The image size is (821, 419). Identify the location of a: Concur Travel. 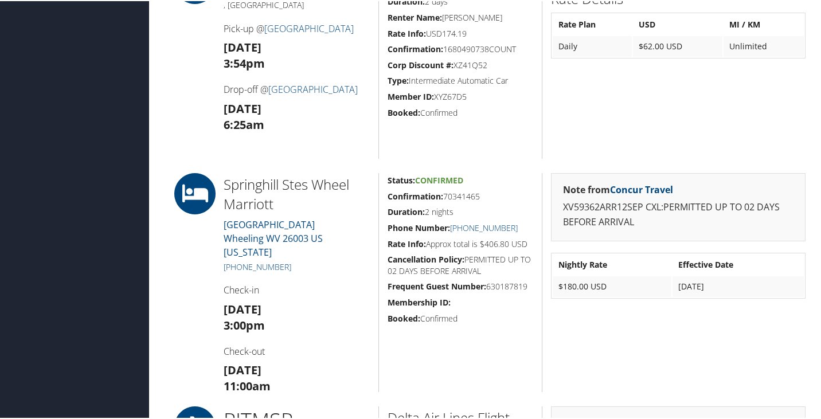
(642, 189).